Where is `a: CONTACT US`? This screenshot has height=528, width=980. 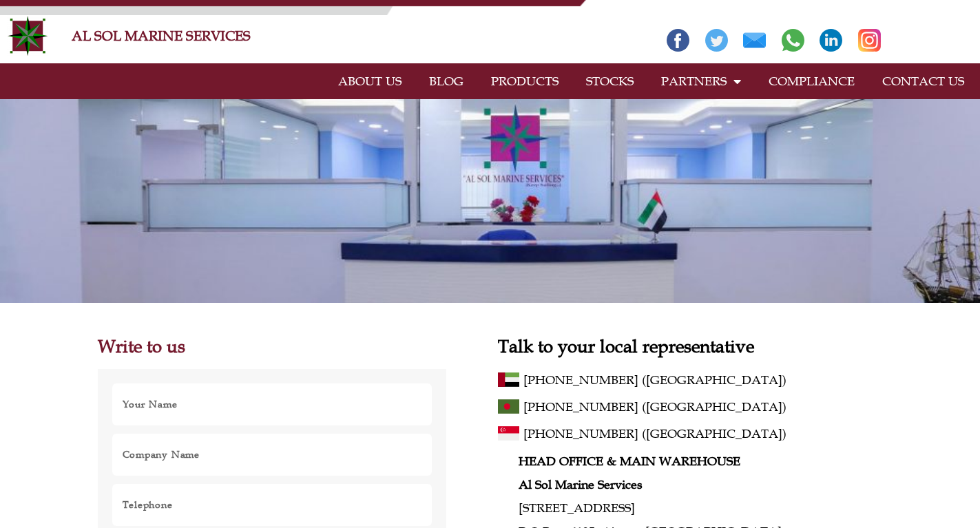 a: CONTACT US is located at coordinates (923, 81).